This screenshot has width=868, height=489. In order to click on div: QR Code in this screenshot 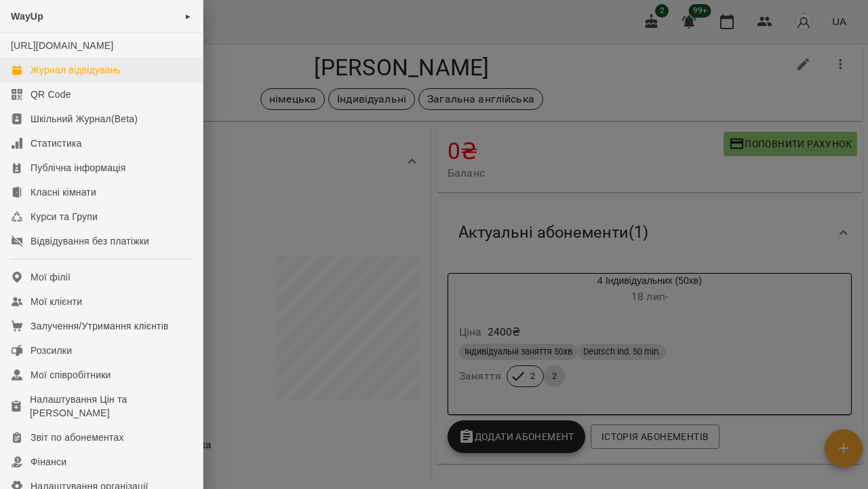, I will do `click(50, 94)`.